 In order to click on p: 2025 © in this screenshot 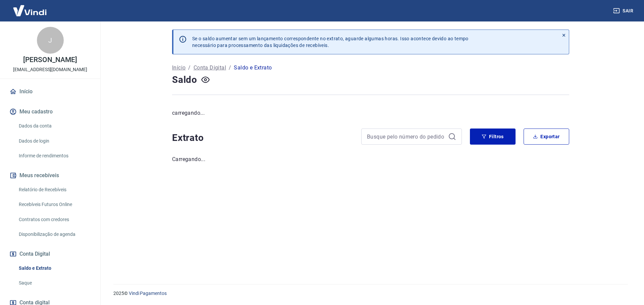, I will do `click(371, 293)`.